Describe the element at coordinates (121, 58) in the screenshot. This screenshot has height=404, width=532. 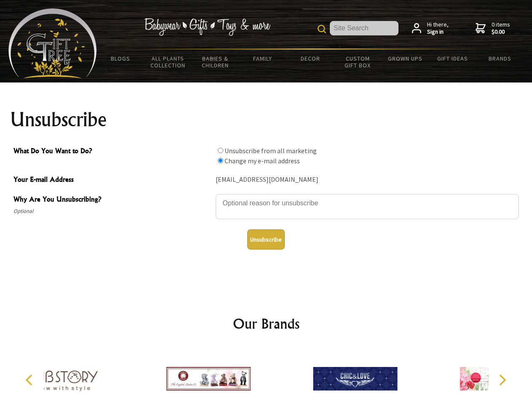
I see `a: BLOGS` at that location.